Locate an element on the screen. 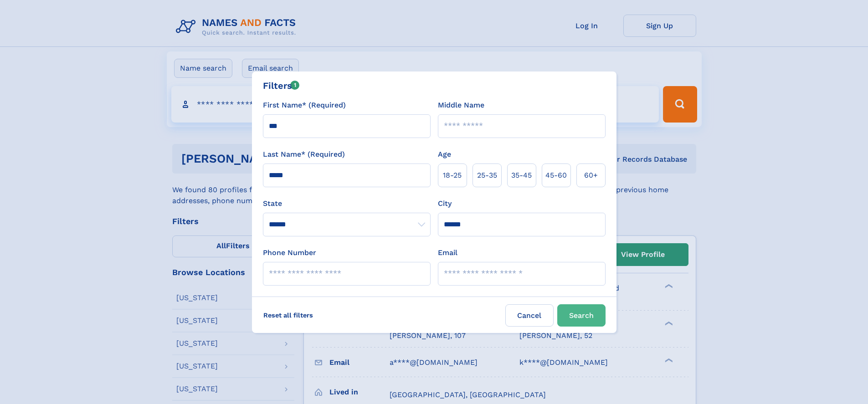 The image size is (868, 404). span: 35‑45 is located at coordinates (521, 176).